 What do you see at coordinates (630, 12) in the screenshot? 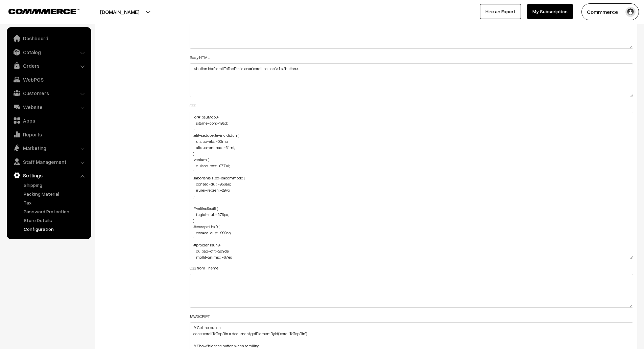
I see `img: user` at bounding box center [630, 12].